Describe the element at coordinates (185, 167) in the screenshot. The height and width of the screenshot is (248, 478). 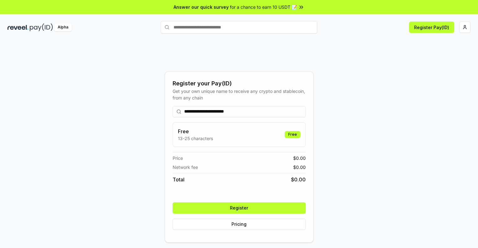
I see `span: Network fee` at that location.